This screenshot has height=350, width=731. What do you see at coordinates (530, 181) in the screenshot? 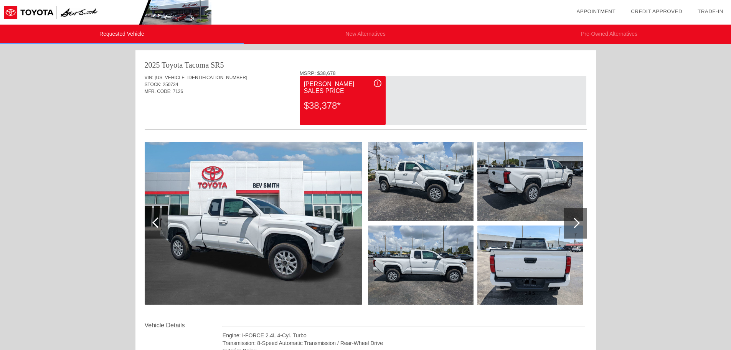
I see `img: 4.jpg` at bounding box center [530, 181].